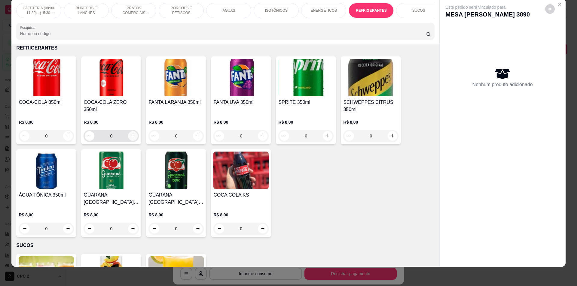  Describe the element at coordinates (487, 7) in the screenshot. I see `p: Este pedido será vinculado para` at that location.